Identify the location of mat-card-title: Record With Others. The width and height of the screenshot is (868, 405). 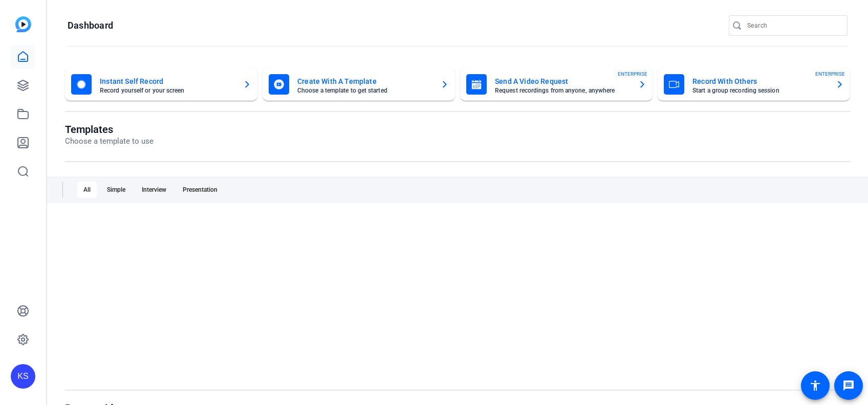
(760, 81).